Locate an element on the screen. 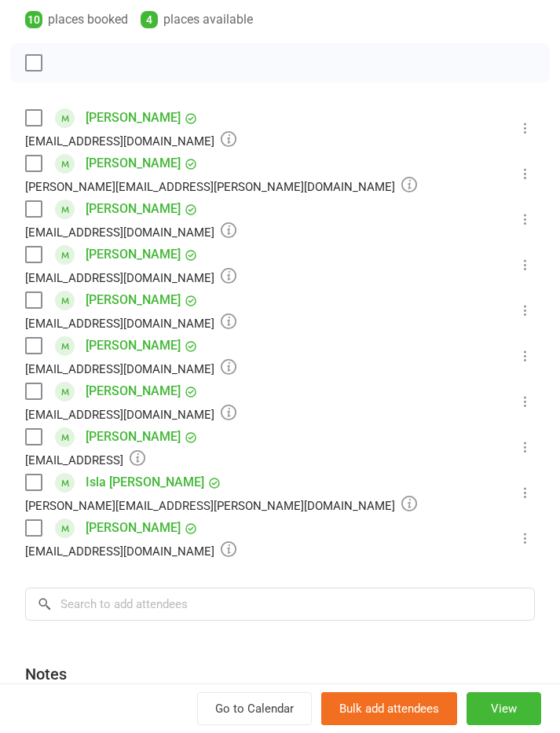 The width and height of the screenshot is (560, 733). input: Search to add attendees is located at coordinates (279, 604).